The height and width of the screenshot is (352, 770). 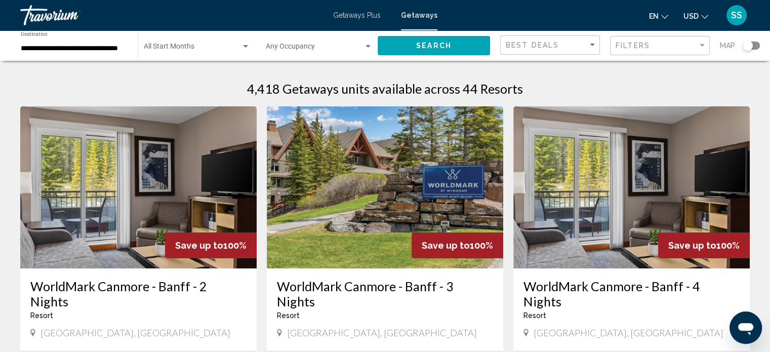 What do you see at coordinates (654, 16) in the screenshot?
I see `span: en` at bounding box center [654, 16].